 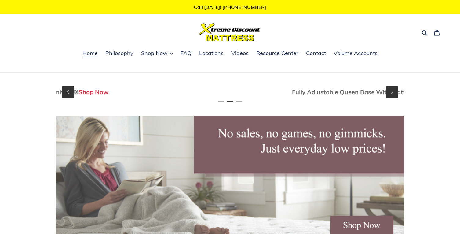 I want to click on a: Locations, so click(x=212, y=53).